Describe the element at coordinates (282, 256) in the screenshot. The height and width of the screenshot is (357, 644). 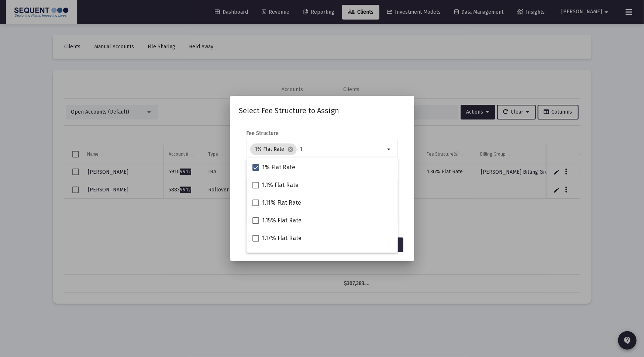
I see `span: 1.19% Flat Rate` at that location.